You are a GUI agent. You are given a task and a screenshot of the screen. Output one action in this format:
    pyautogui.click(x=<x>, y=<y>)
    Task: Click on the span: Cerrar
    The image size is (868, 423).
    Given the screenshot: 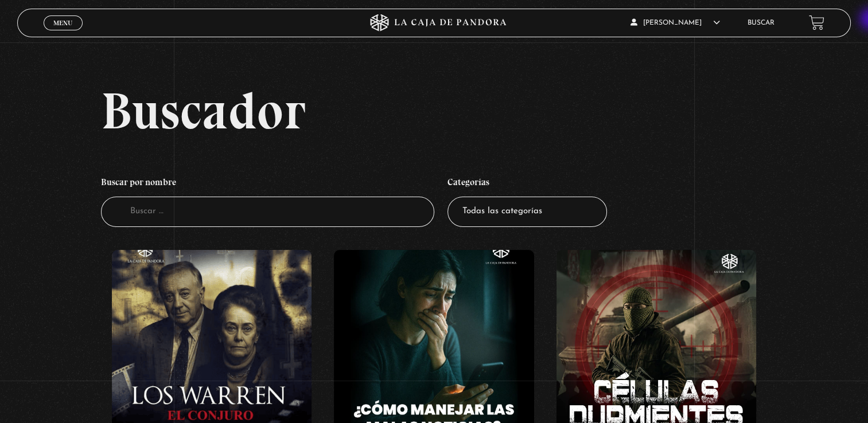 What is the action you would take?
    pyautogui.click(x=62, y=33)
    